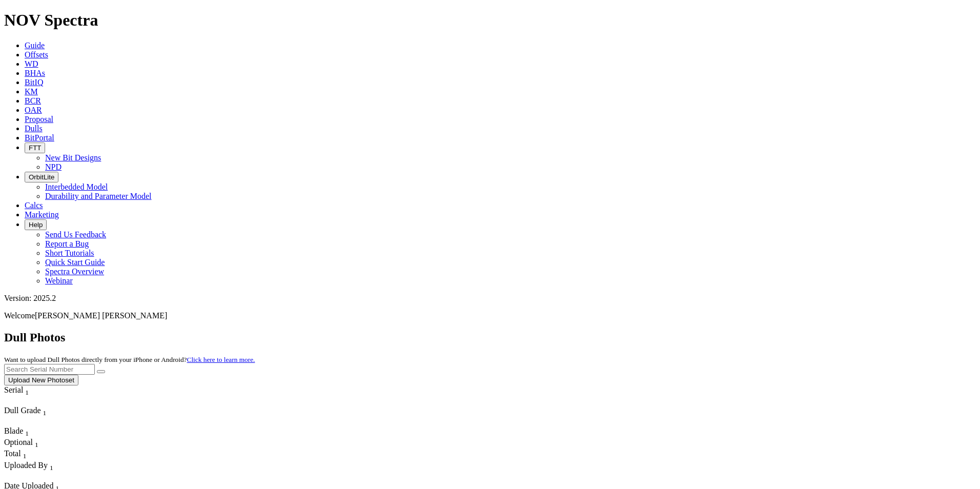  Describe the element at coordinates (34, 205) in the screenshot. I see `a: Calcs` at that location.